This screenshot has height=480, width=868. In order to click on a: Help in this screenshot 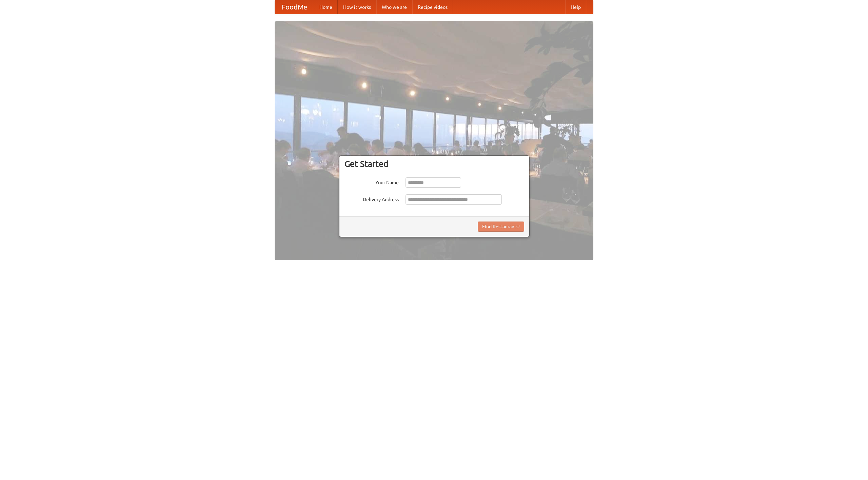, I will do `click(576, 7)`.